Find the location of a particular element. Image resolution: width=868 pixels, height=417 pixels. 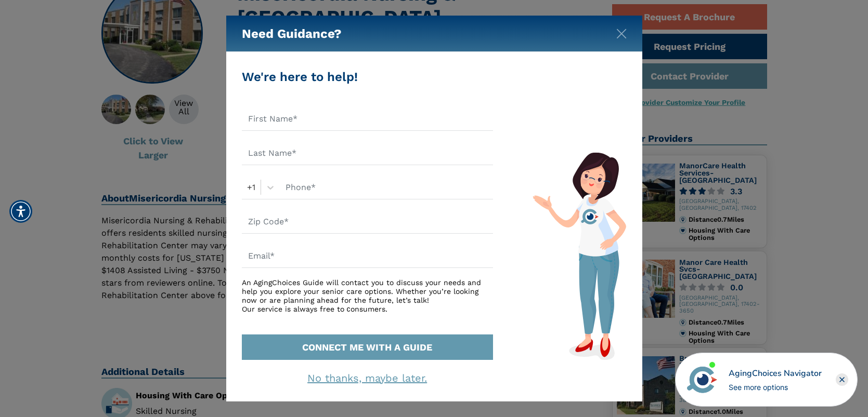

a: No thanks, maybe later. is located at coordinates (367, 378).